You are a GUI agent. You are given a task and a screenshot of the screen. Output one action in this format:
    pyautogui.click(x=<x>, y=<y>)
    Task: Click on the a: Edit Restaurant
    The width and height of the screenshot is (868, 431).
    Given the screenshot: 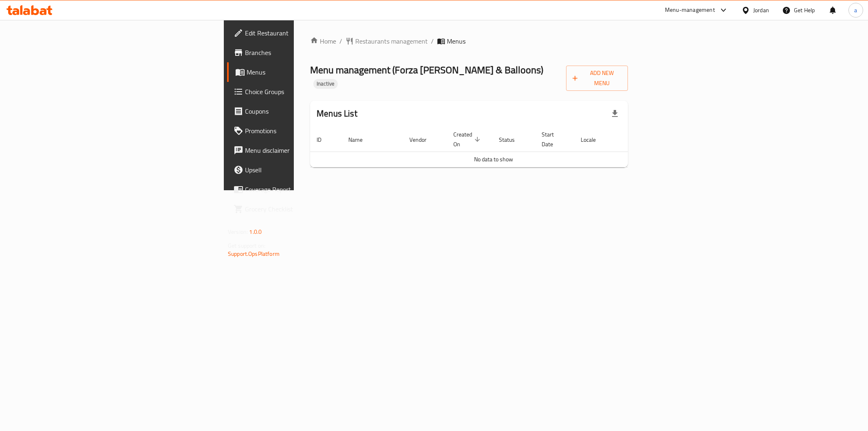 What is the action you would take?
    pyautogui.click(x=298, y=33)
    